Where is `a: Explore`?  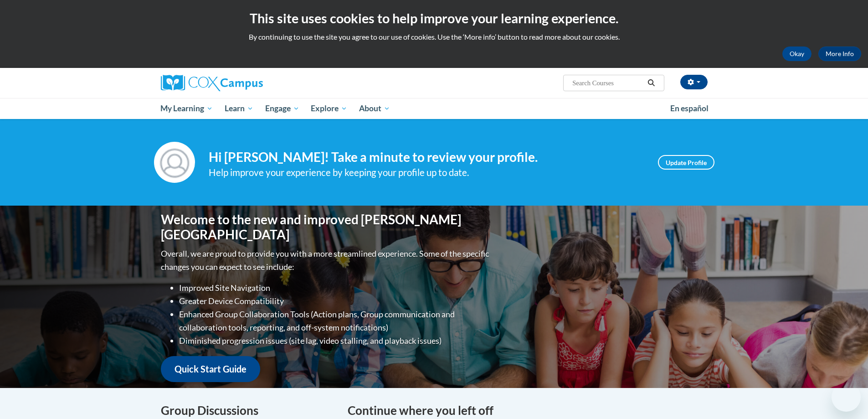 a: Explore is located at coordinates (329, 109).